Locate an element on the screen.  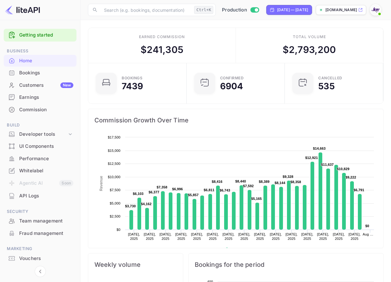
text: $8,358 is located at coordinates (296, 182).